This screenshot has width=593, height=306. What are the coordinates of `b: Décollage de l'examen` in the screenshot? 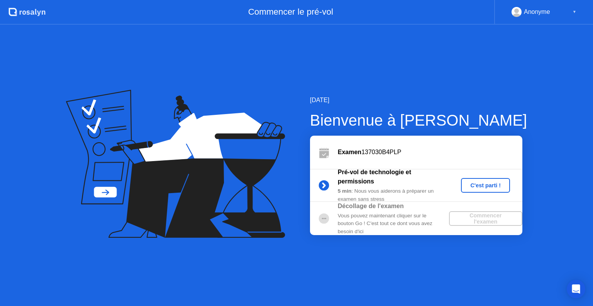 It's located at (370, 206).